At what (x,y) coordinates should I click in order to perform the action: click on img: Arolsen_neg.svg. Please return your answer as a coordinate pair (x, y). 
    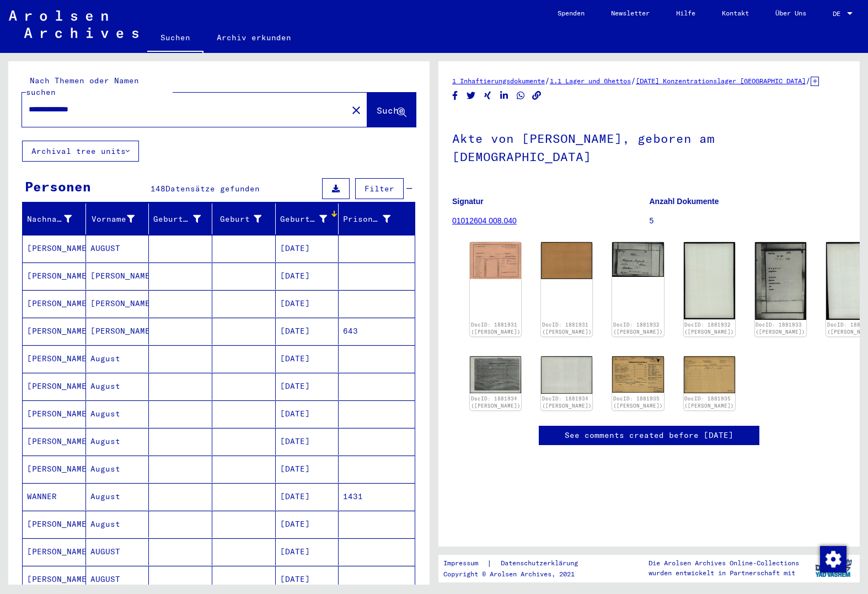
    Looking at the image, I should click on (74, 24).